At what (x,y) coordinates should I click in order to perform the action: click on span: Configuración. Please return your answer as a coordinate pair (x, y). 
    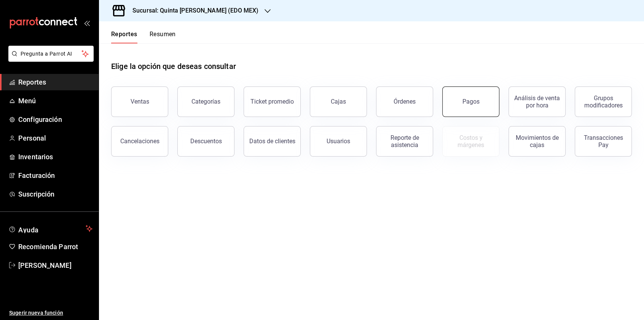
    Looking at the image, I should click on (55, 119).